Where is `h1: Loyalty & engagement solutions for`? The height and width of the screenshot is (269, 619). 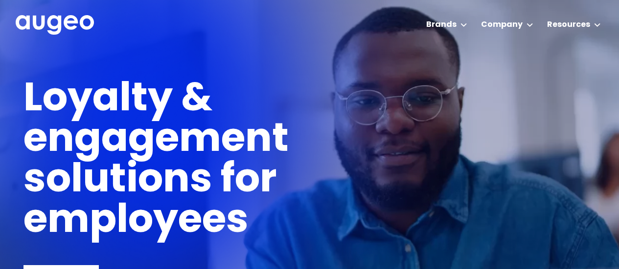 h1: Loyalty & engagement solutions for is located at coordinates (235, 141).